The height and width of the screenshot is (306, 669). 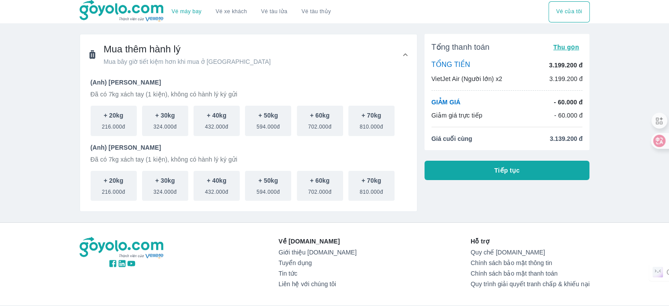 What do you see at coordinates (275, 12) in the screenshot?
I see `a: Vé tàu lửa` at bounding box center [275, 12].